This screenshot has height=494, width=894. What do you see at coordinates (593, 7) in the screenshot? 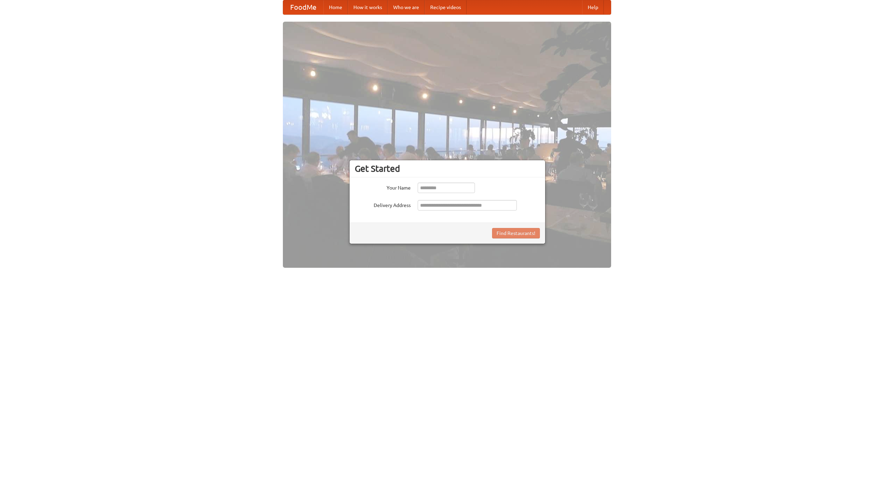
I see `a: Help` at bounding box center [593, 7].